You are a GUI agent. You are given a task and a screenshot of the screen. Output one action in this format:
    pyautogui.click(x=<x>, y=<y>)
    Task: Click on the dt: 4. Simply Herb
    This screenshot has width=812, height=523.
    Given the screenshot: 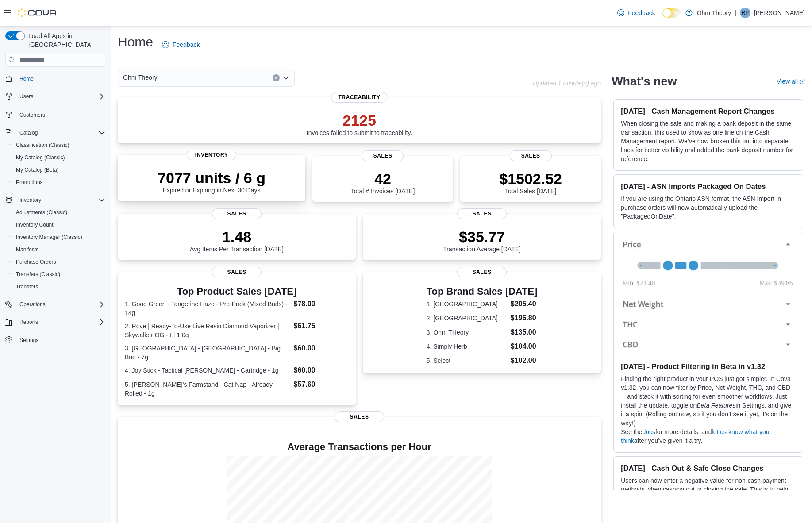 What is the action you would take?
    pyautogui.click(x=467, y=346)
    